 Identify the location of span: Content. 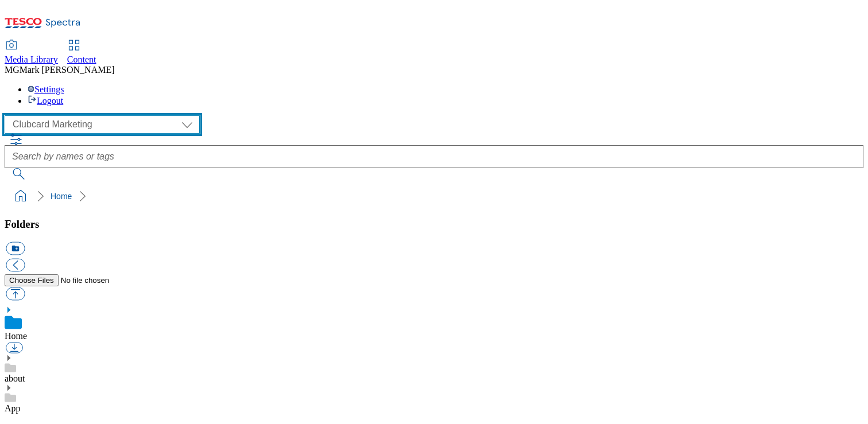
(81, 59).